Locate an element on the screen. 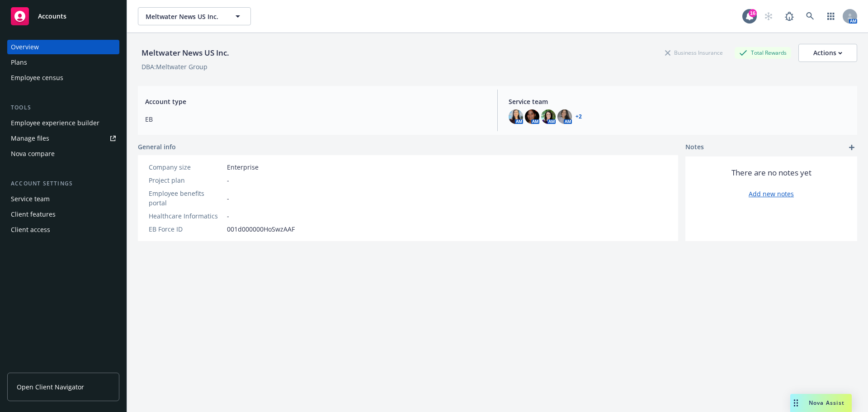  div: Employee benefits portal is located at coordinates (186, 198).